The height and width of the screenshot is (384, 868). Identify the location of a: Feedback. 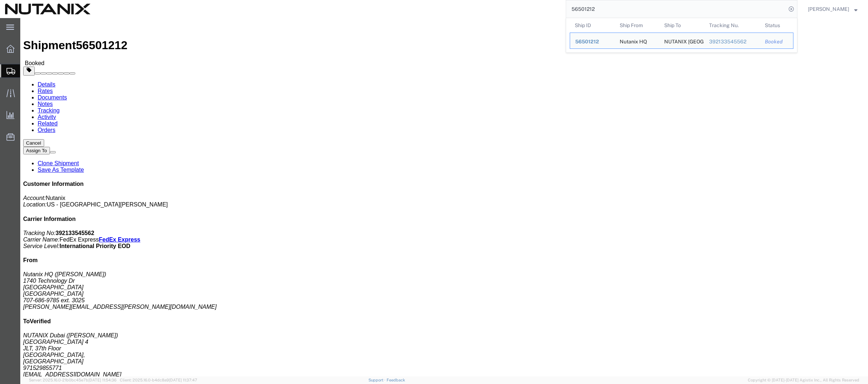
(396, 380).